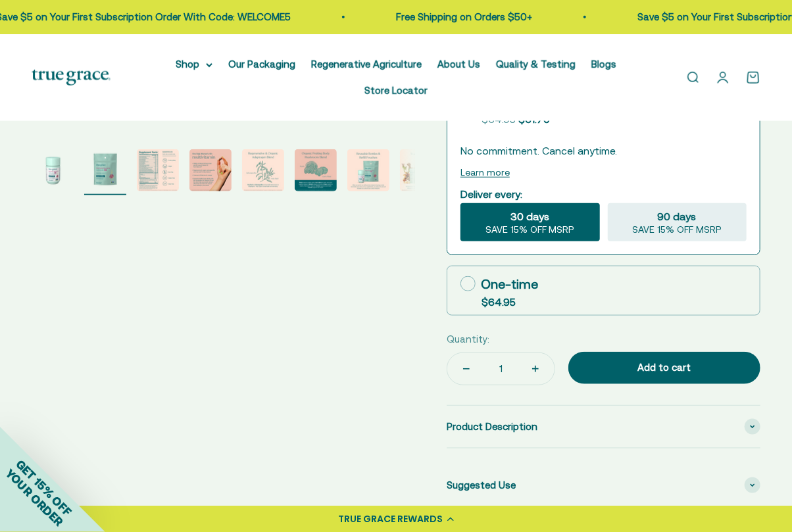 Image resolution: width=792 pixels, height=532 pixels. Describe the element at coordinates (105, 170) in the screenshot. I see `img: Daily Multivitamin for Immune Support, Energy, Daily Balance, and Healthy Bone Support* - Vitamin...` at that location.